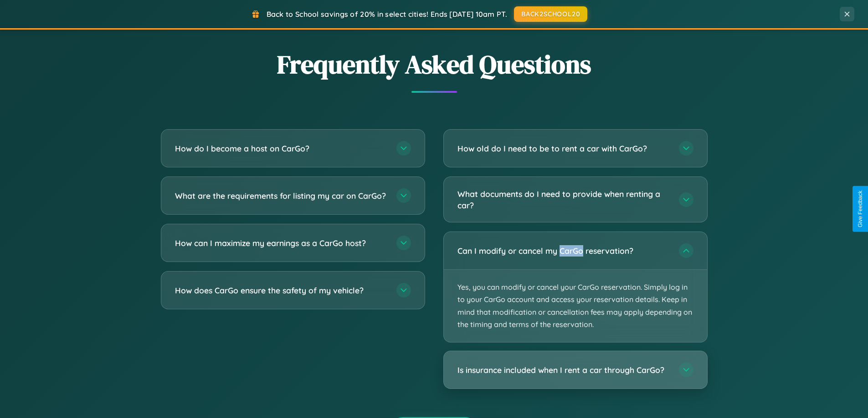 The image size is (868, 418). Describe the element at coordinates (281, 290) in the screenshot. I see `h3: How does CarGo ensure the safety of my vehicle?` at that location.